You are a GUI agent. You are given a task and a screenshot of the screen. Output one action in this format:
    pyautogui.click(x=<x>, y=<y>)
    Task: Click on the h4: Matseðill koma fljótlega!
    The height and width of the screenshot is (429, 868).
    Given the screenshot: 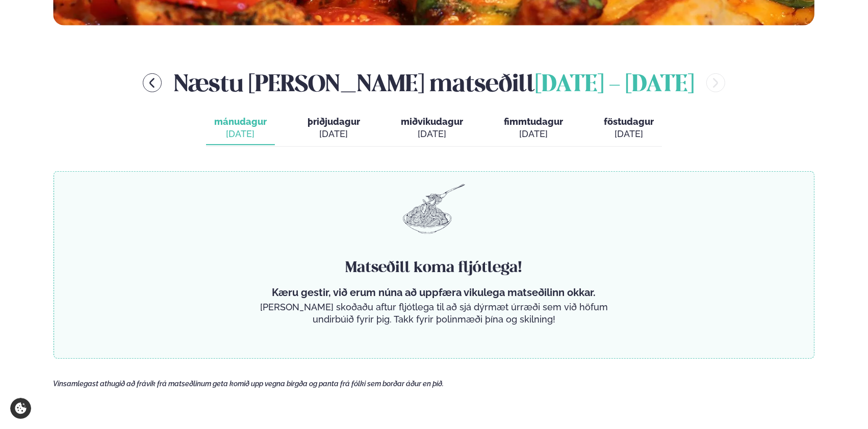 What is the action you would take?
    pyautogui.click(x=434, y=268)
    